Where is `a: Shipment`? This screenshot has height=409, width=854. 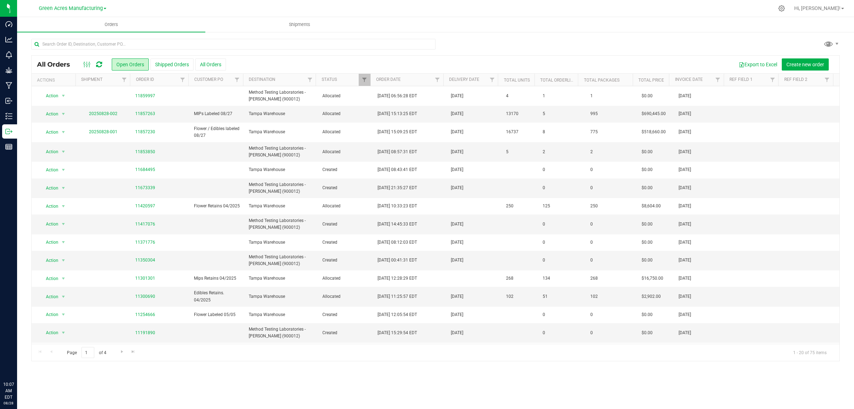 a: Shipment is located at coordinates (92, 79).